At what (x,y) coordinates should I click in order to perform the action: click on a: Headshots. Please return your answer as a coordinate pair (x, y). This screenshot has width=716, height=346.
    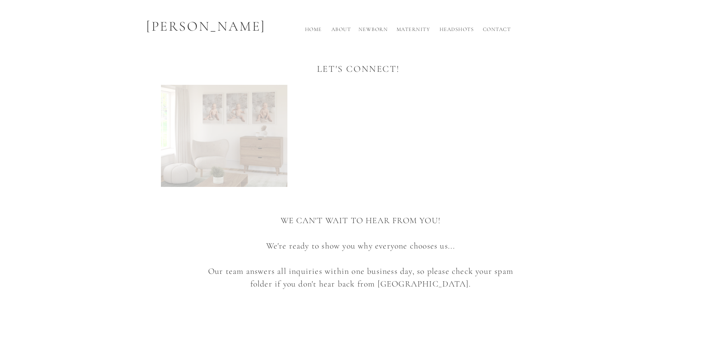
    Looking at the image, I should click on (457, 31).